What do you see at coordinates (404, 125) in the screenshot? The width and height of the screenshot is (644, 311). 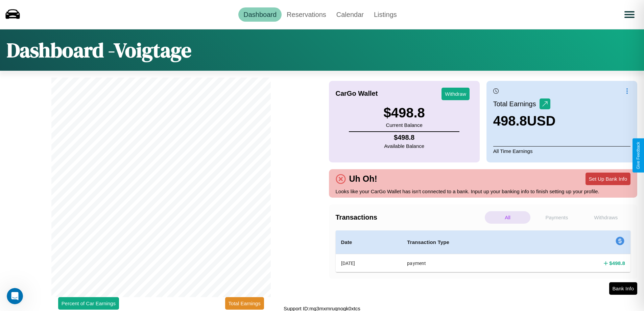 I see `p: Current Balance` at bounding box center [404, 125].